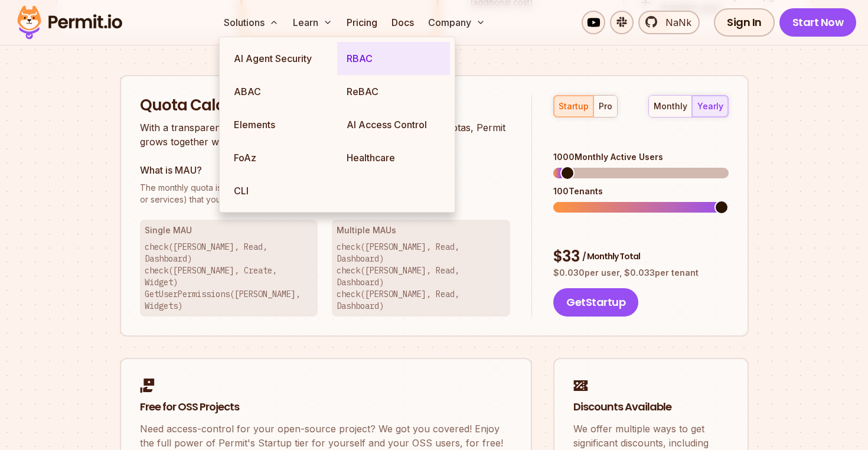 The width and height of the screenshot is (868, 450). I want to click on a: CLI, so click(280, 191).